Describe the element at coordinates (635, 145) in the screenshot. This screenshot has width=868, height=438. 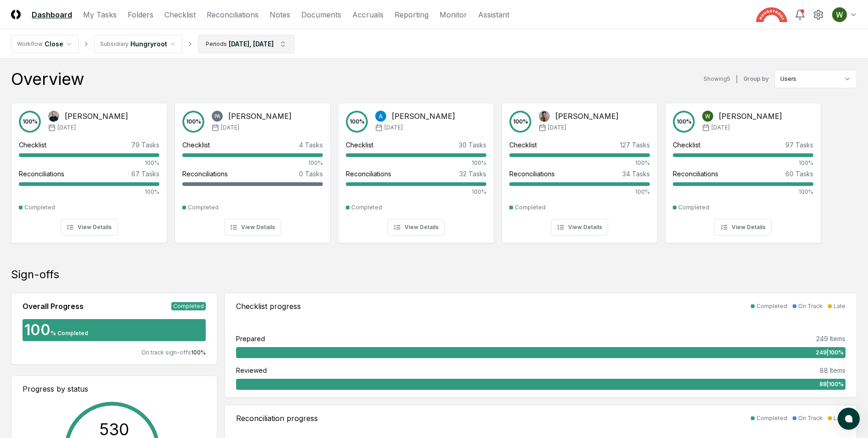
I see `div: 127 Tasks` at that location.